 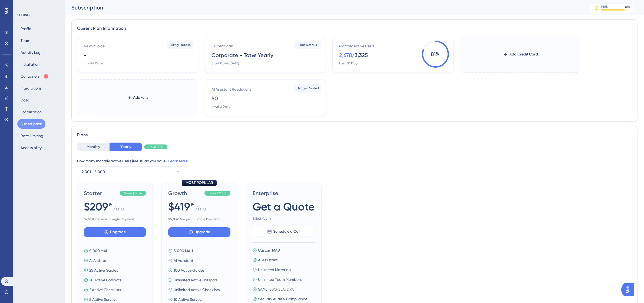 What do you see at coordinates (35, 76) in the screenshot?
I see `button: Containers` at bounding box center [35, 76].